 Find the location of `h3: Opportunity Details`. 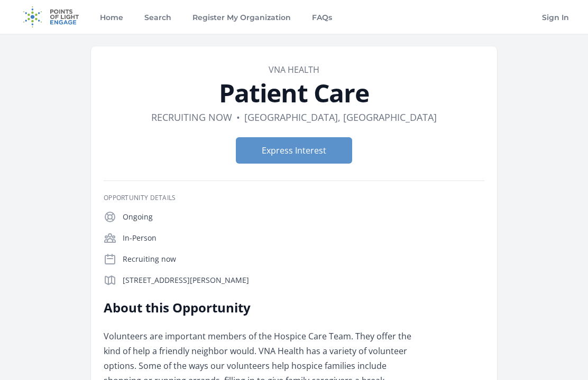

h3: Opportunity Details is located at coordinates (294, 198).